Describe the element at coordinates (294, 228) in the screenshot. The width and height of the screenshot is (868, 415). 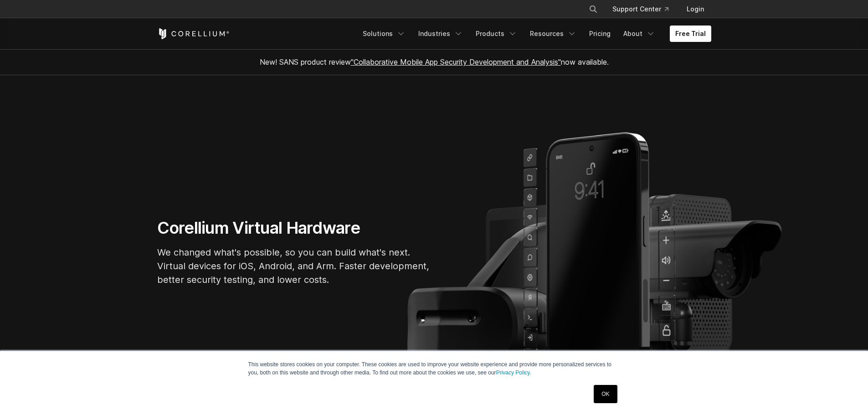
I see `h1: Corellium Virtual Hardware` at that location.